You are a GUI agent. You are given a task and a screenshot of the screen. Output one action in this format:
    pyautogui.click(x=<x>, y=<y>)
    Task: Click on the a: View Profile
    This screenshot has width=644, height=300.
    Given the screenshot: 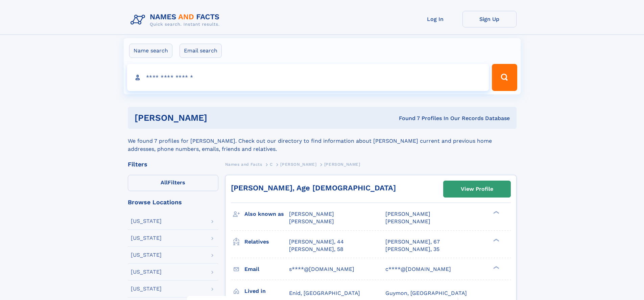 What is the action you would take?
    pyautogui.click(x=477, y=189)
    